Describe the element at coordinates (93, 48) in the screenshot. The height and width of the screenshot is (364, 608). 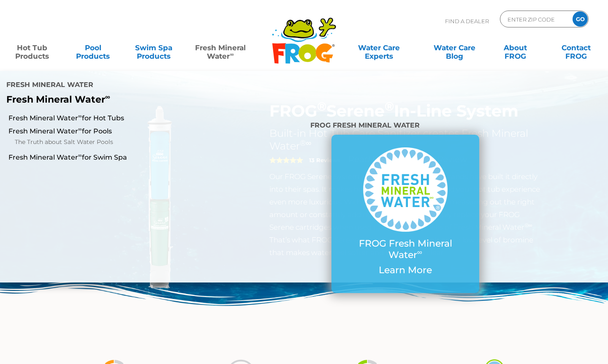
I see `a: PoolProducts` at that location.